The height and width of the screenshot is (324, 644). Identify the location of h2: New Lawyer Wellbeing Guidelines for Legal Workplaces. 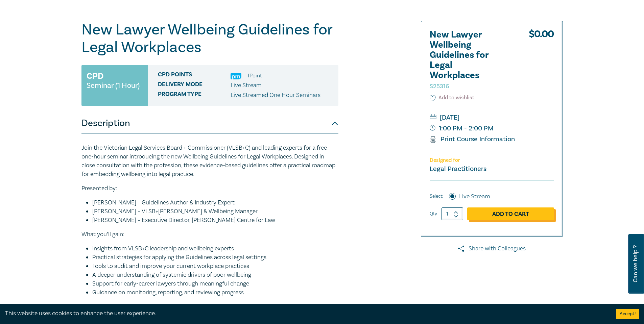
(467, 60).